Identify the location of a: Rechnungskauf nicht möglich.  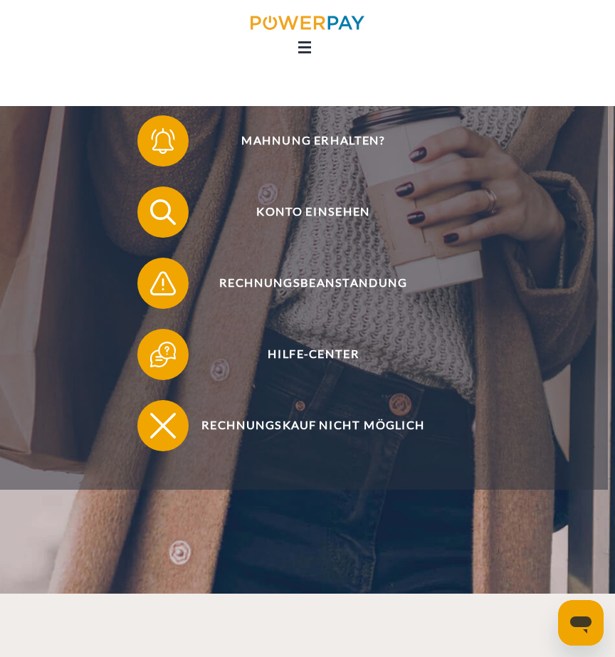
(304, 426).